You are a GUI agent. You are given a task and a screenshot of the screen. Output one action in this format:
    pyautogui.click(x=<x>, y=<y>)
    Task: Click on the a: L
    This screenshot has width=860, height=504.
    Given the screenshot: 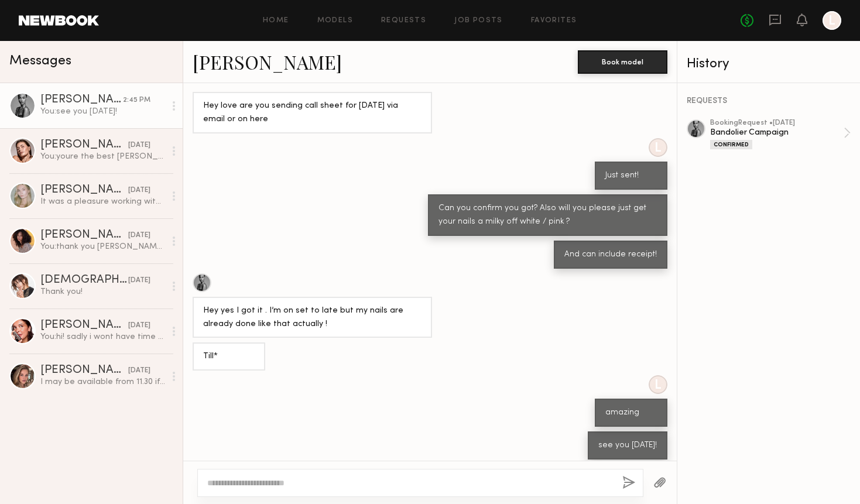 What is the action you would take?
    pyautogui.click(x=832, y=20)
    